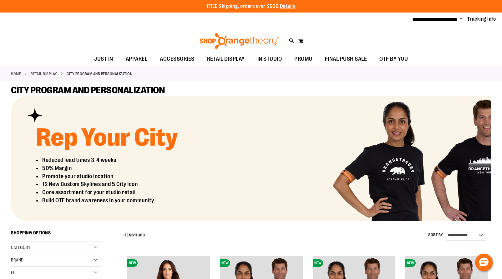  Describe the element at coordinates (103, 59) in the screenshot. I see `span: JUST IN` at that location.